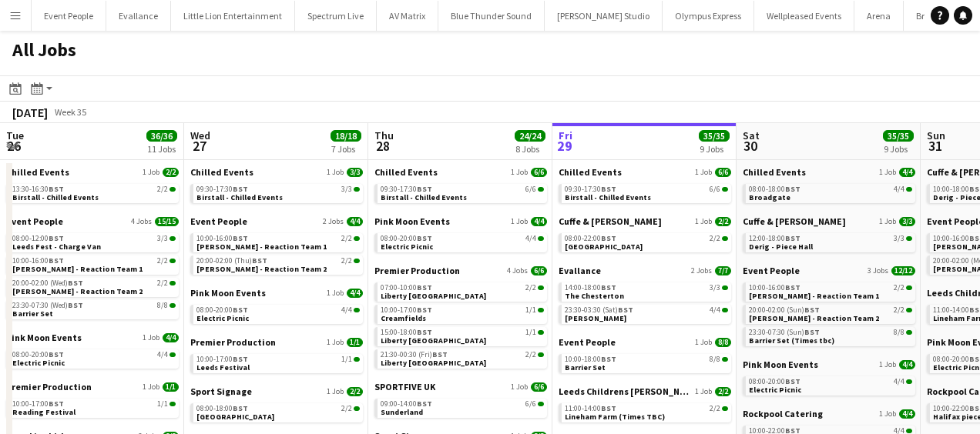 The height and width of the screenshot is (434, 980). Describe the element at coordinates (784, 311) in the screenshot. I see `span: 20:00-02:00 (Sun)` at that location.